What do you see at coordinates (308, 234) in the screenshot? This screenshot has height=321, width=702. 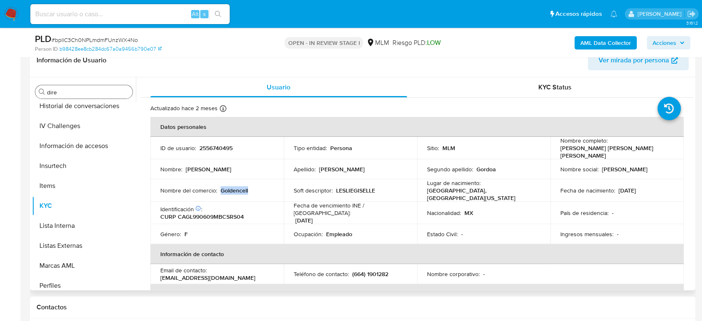 I see `p: Ocupación :` at bounding box center [308, 234].